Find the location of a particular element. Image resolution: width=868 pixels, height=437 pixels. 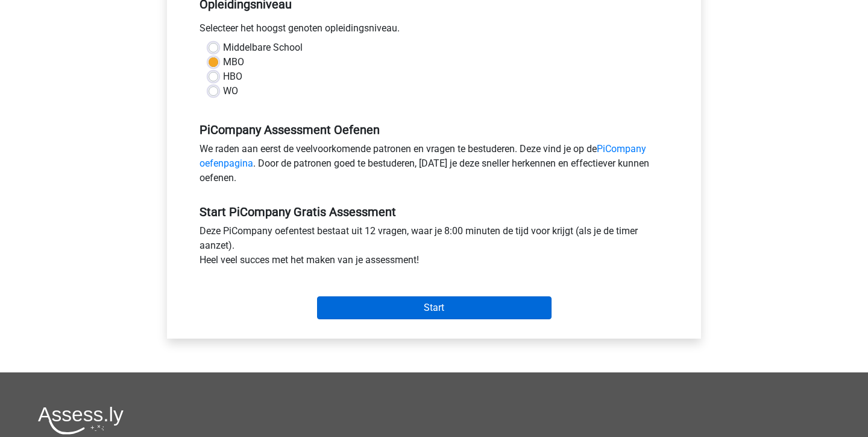

label: Middelbare School is located at coordinates (263, 48).